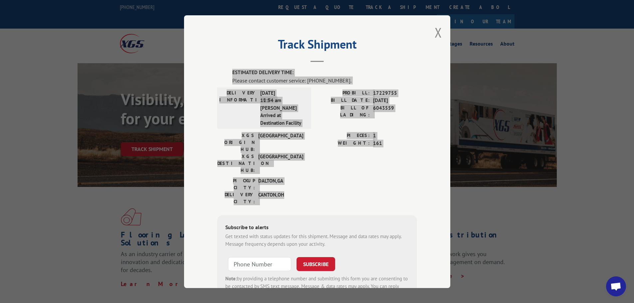 The width and height of the screenshot is (634, 303). What do you see at coordinates (344, 93) in the screenshot?
I see `label: PROBILL:` at bounding box center [344, 93].